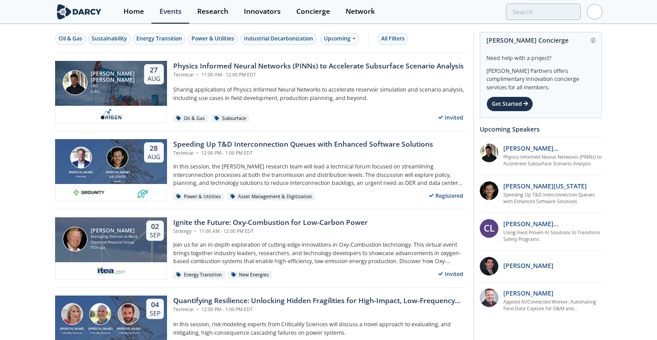 The width and height of the screenshot is (657, 340). I want to click on div: 28, so click(154, 148).